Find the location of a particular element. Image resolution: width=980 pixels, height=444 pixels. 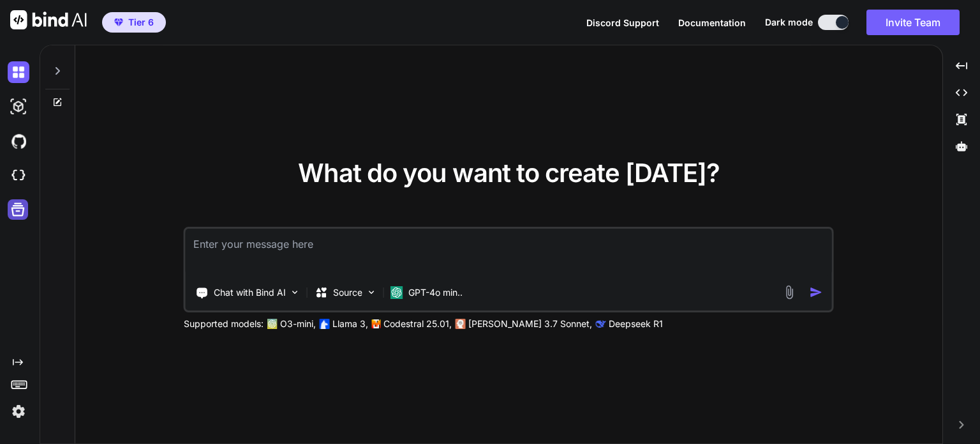

img: Pick Models is located at coordinates (371, 292).